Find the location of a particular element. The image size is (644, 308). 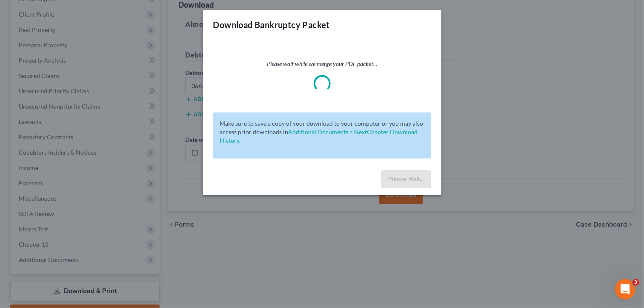

p: Please wait while we merge your PDF packet... is located at coordinates (322, 64).